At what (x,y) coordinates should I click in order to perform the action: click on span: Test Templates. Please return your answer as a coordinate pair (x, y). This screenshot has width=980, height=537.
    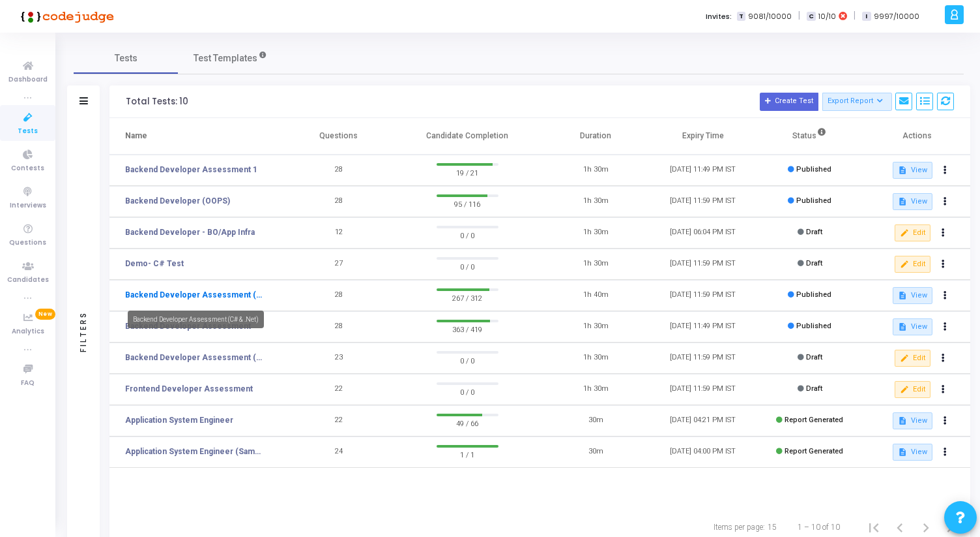
    Looking at the image, I should click on (225, 58).